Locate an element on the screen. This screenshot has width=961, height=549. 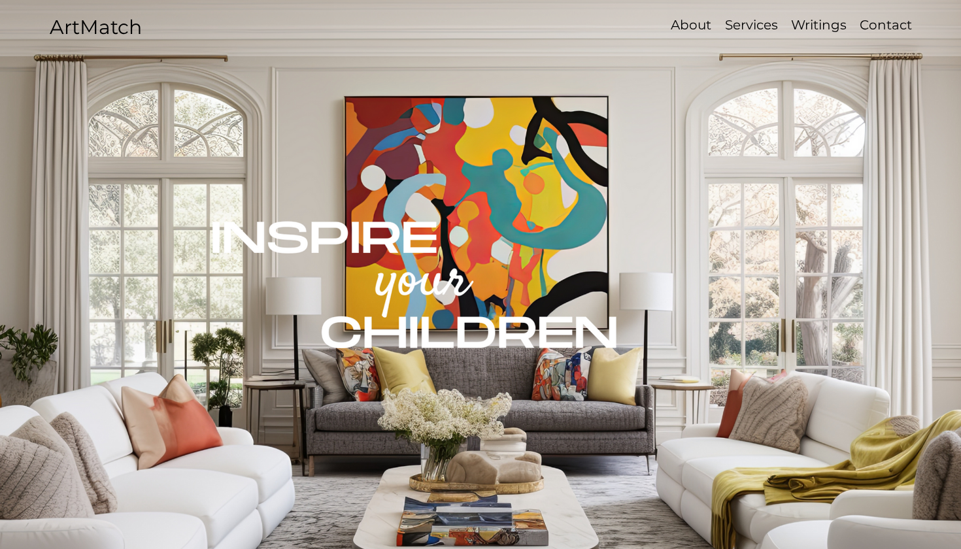
nav: Site is located at coordinates (769, 25).